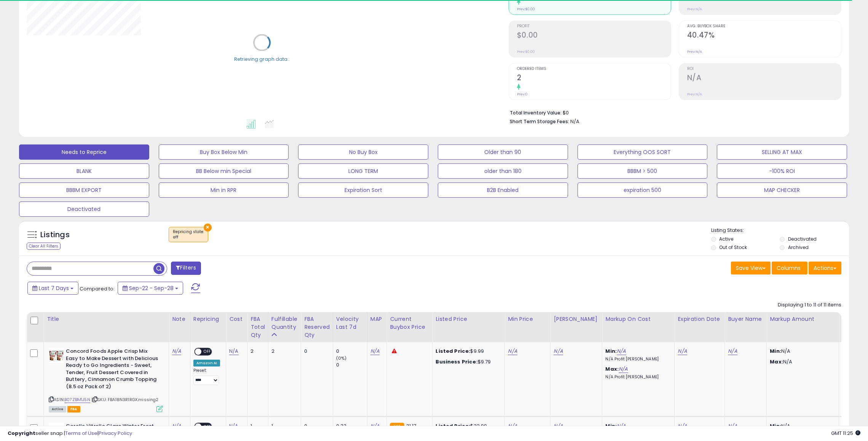 The height and width of the screenshot is (441, 868). What do you see at coordinates (409, 323) in the screenshot?
I see `div: Current Buybox Price` at bounding box center [409, 323].